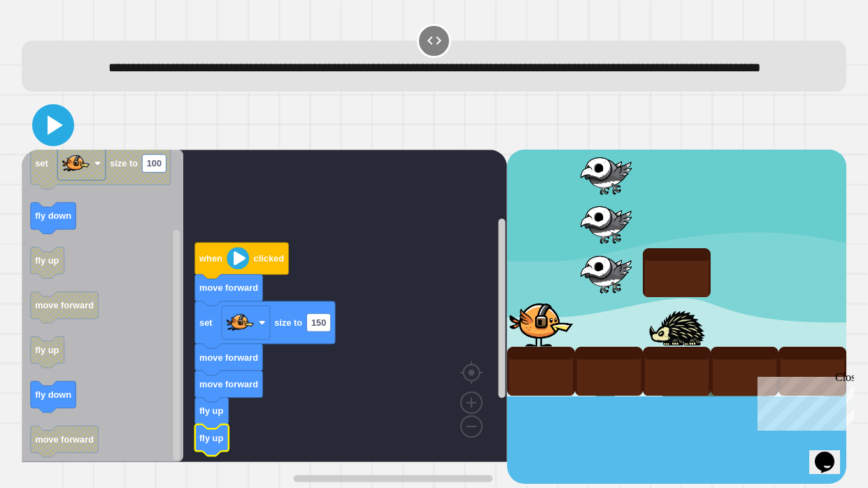 The width and height of the screenshot is (868, 488). Describe the element at coordinates (154, 163) in the screenshot. I see `text: 100` at that location.